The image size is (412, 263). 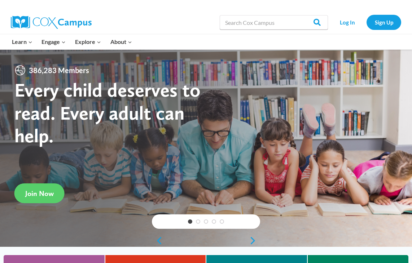 What do you see at coordinates (108, 113) in the screenshot?
I see `strong: Every child deserves to read. Every adult can help.` at bounding box center [108, 113].